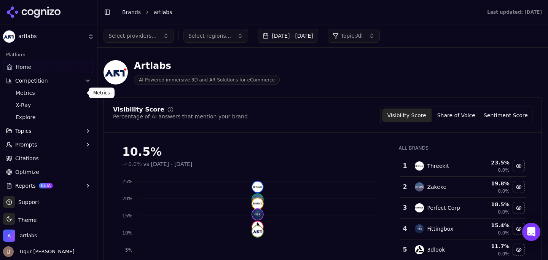 This screenshot has height=260, width=548. I want to click on a: Home, so click(48, 67).